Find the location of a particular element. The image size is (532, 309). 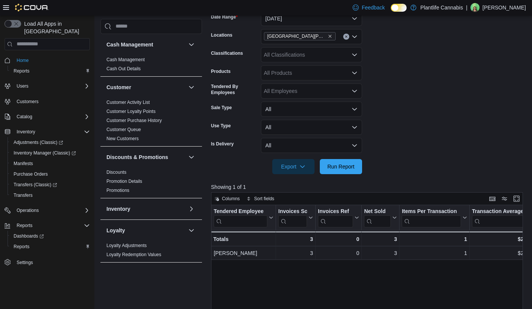

span: New Customers is located at coordinates (122, 139).